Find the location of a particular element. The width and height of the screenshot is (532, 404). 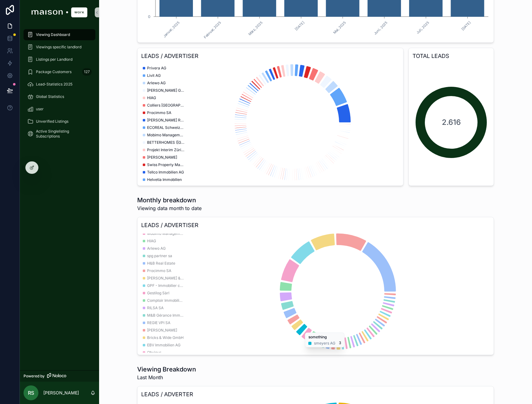

span: Bricks & Wide GmbH is located at coordinates (166, 338).